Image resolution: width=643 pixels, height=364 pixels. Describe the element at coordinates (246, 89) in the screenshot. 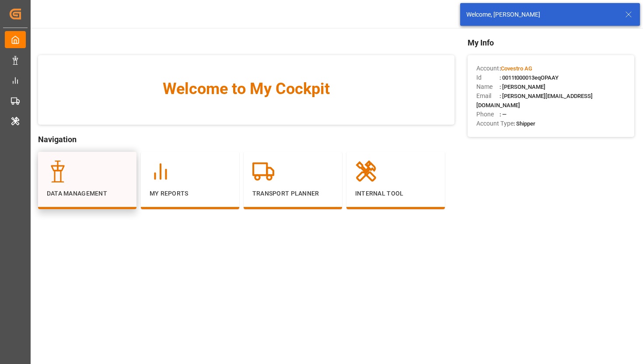

I see `span: Welcome to My Cockpit` at that location.